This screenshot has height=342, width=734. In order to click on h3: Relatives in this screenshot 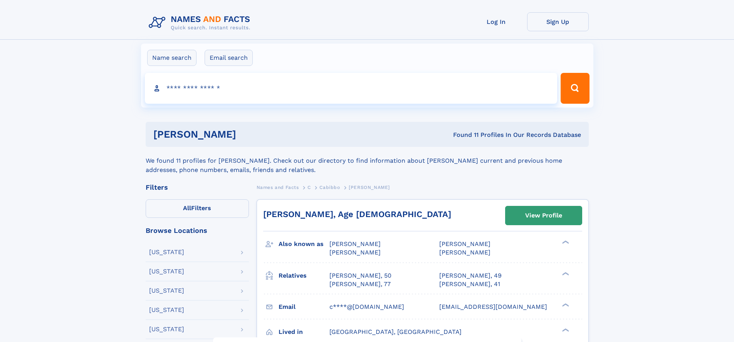, I will do `click(304, 276)`.